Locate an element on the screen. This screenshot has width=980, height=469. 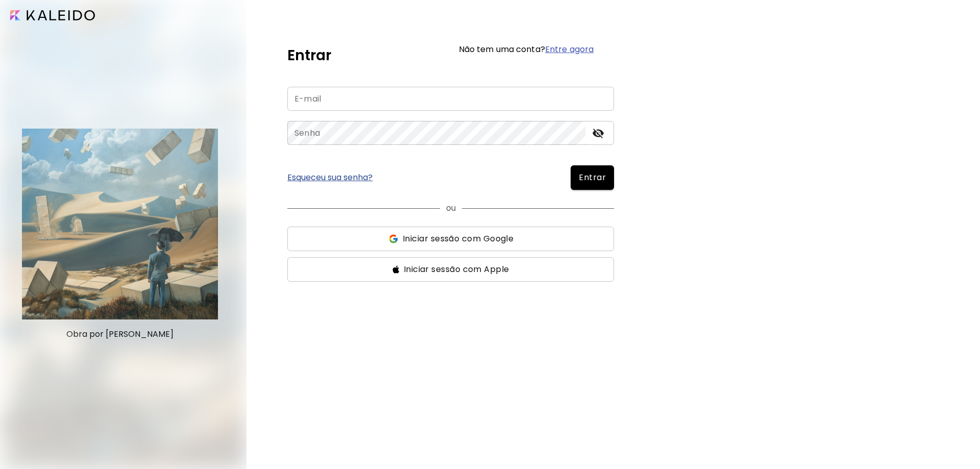
button: ssIniciar sessão com Google is located at coordinates (450, 239).